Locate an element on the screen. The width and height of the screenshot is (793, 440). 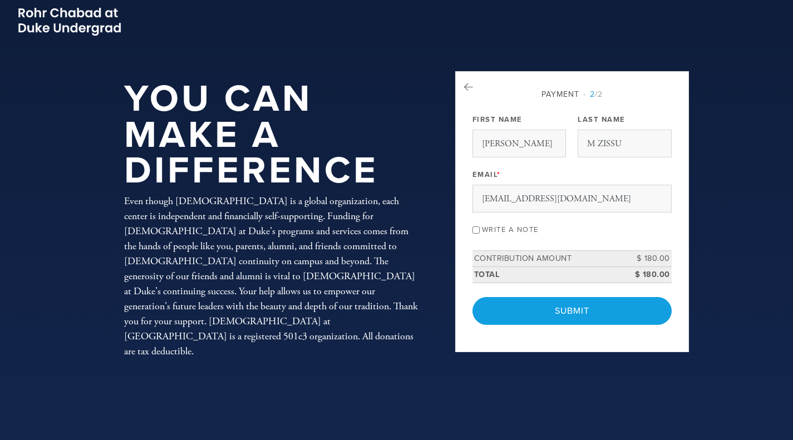
span: This field is required. is located at coordinates (499, 175).